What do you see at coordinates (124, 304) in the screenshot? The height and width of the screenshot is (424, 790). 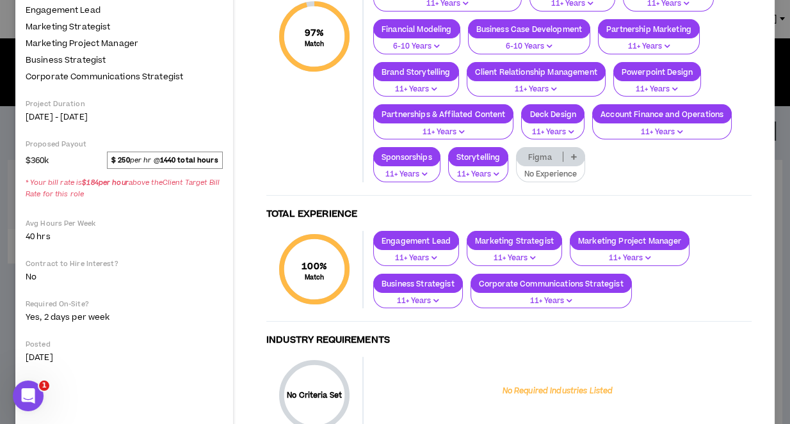 I see `p: Required On-Site?` at bounding box center [124, 304].